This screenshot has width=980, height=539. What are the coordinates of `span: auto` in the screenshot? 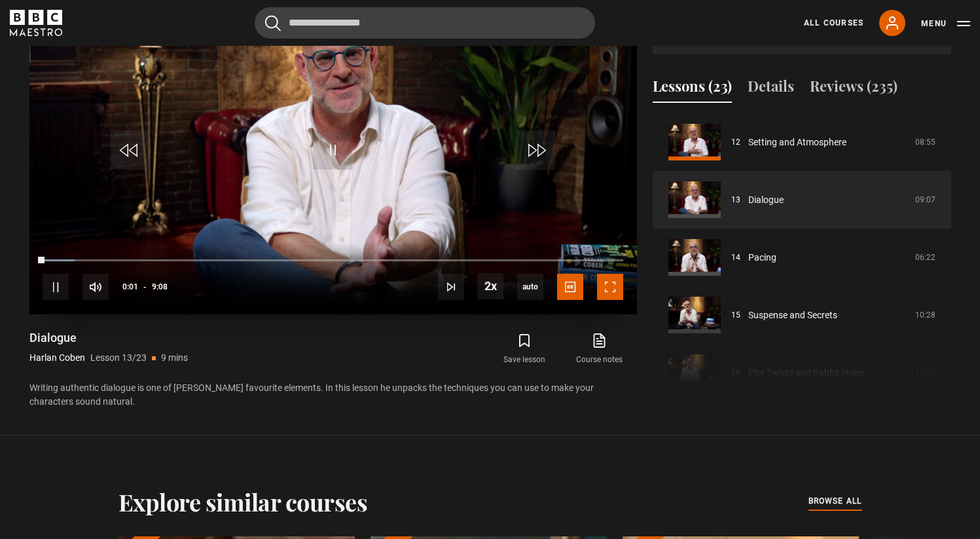 It's located at (530, 287).